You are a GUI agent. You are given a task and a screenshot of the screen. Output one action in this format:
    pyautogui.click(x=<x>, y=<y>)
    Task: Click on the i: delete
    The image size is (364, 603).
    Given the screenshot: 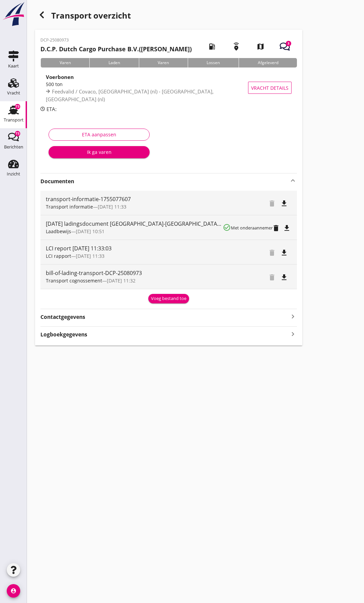 What is the action you would take?
    pyautogui.click(x=276, y=228)
    